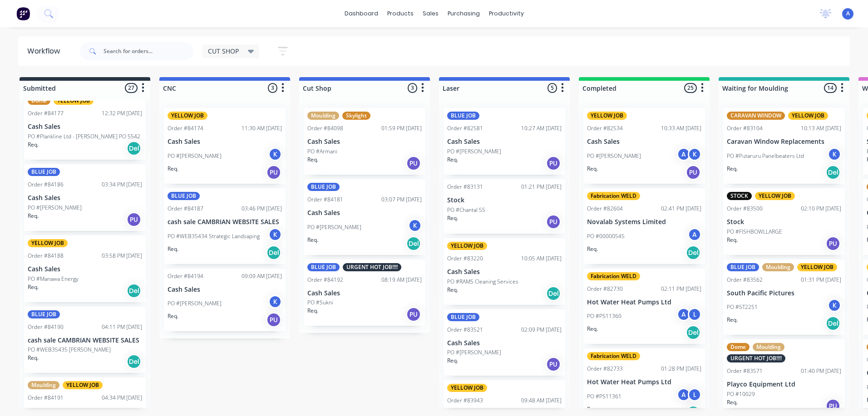 Image resolution: width=868 pixels, height=416 pixels. What do you see at coordinates (325, 199) in the screenshot?
I see `div: Order #84181` at bounding box center [325, 199].